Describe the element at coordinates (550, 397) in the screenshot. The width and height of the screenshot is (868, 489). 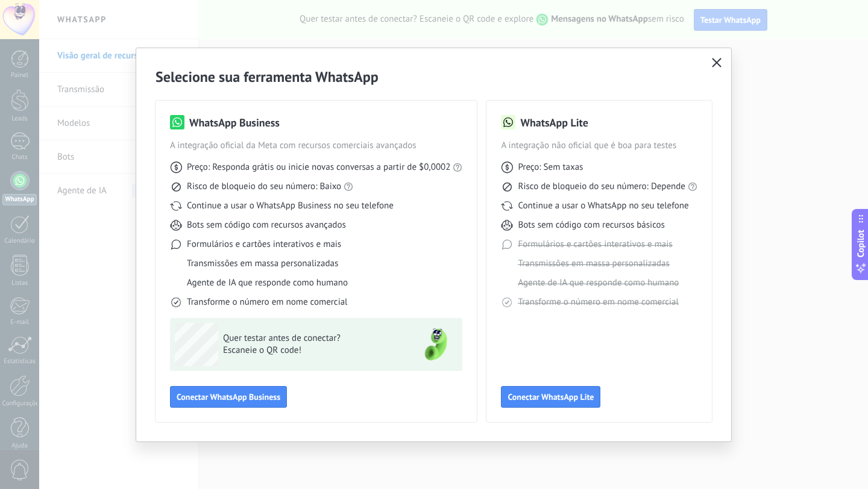
I see `button: Conectar WhatsApp Lite` at that location.